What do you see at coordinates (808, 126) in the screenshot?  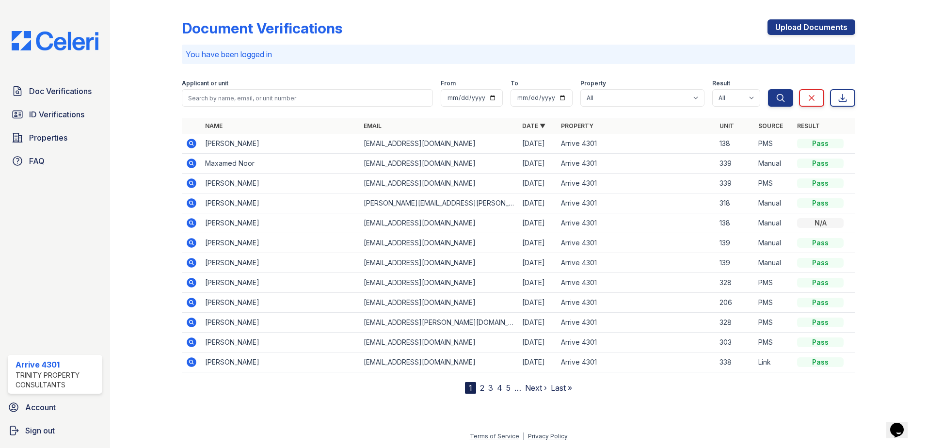 I see `a: Result` at bounding box center [808, 126].